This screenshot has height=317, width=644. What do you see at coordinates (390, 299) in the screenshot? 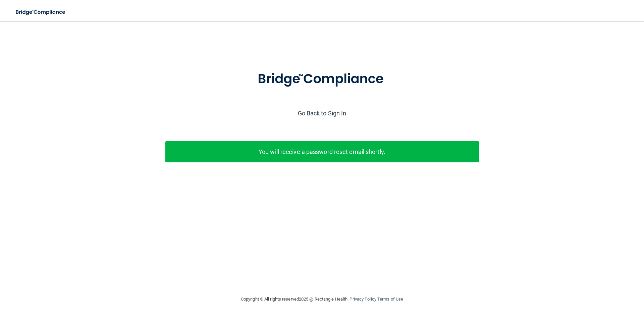
I see `a: Terms of Use` at bounding box center [390, 299].